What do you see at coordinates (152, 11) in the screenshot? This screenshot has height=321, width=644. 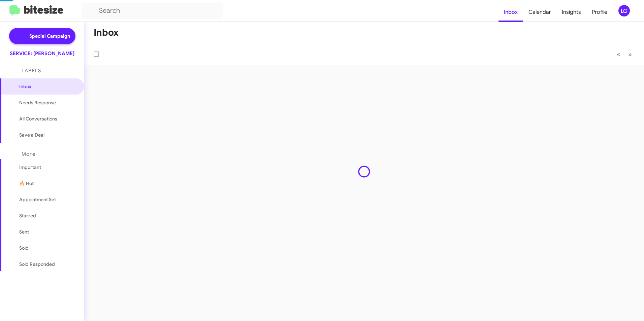 I see `input: Search` at bounding box center [152, 11].